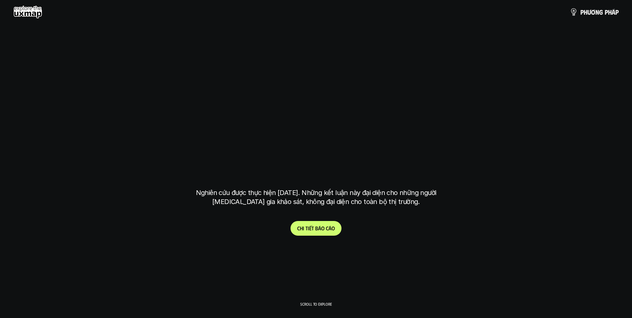 The width and height of the screenshot is (632, 318). Describe the element at coordinates (318, 80) in the screenshot. I see `h6: Kết quả nghiên cứu` at that location.